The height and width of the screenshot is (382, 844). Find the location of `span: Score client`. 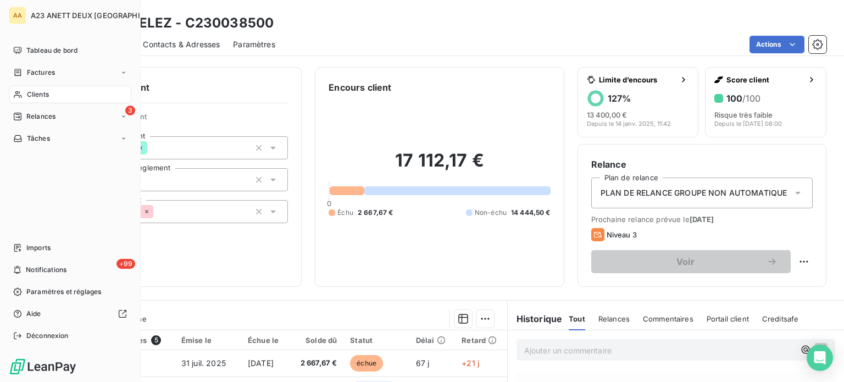

span: Score client is located at coordinates (764, 80).